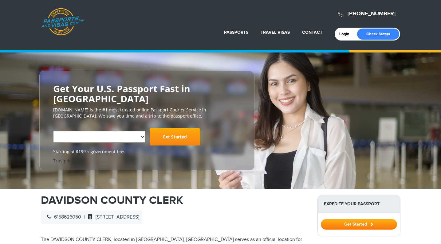  I want to click on a: Trustpilot, so click(63, 161).